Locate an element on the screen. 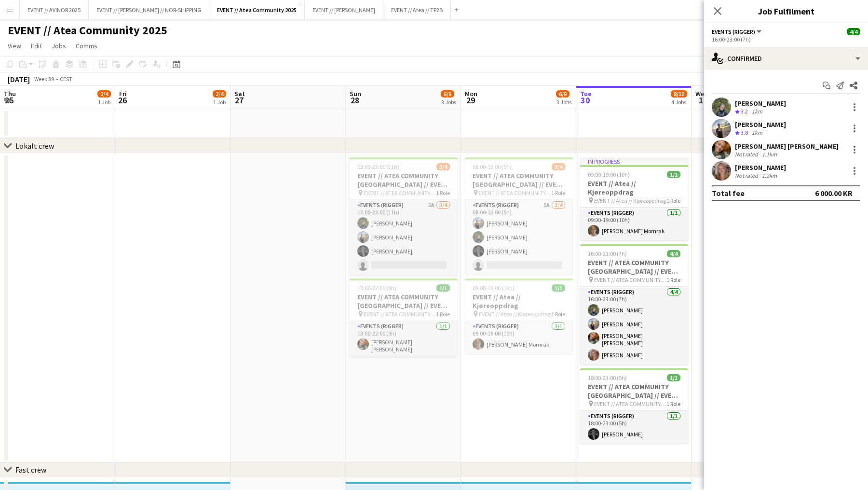 Image resolution: width=868 pixels, height=490 pixels. span: Comms is located at coordinates (86, 46).